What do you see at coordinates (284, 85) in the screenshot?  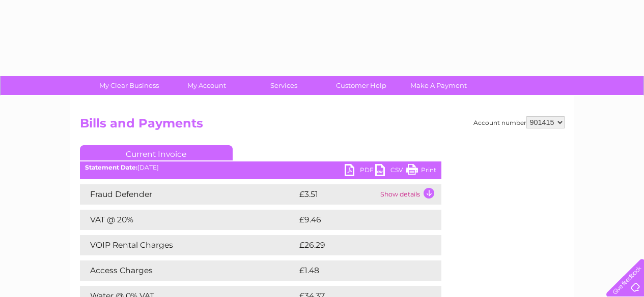 I see `a: Services` at bounding box center [284, 85].